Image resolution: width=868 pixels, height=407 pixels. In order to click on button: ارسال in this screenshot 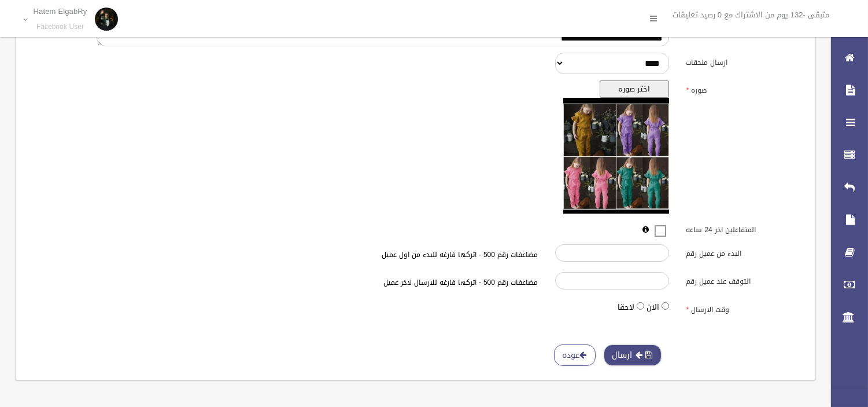, I will do `click(632, 354)`.